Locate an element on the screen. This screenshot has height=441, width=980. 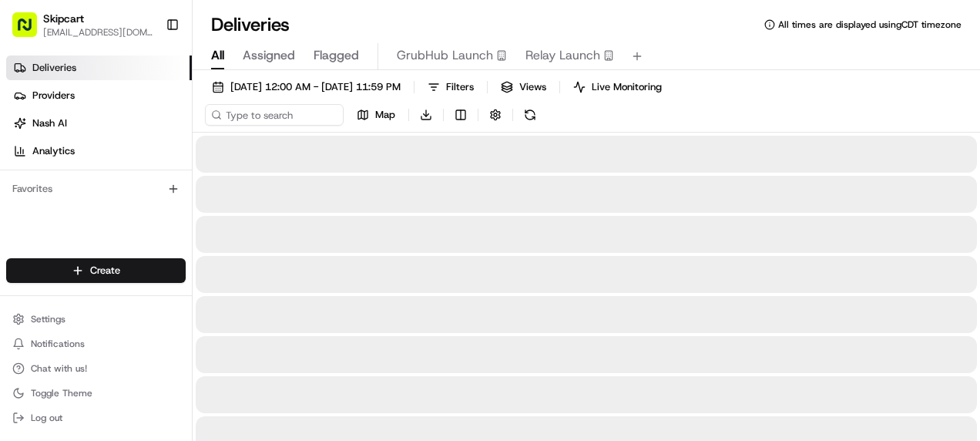
span: Notifications is located at coordinates (58, 344).